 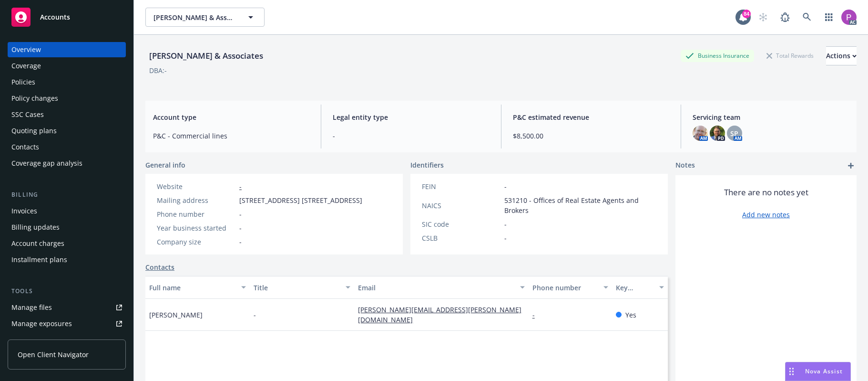 I want to click on div: Manage exposures, so click(x=41, y=323).